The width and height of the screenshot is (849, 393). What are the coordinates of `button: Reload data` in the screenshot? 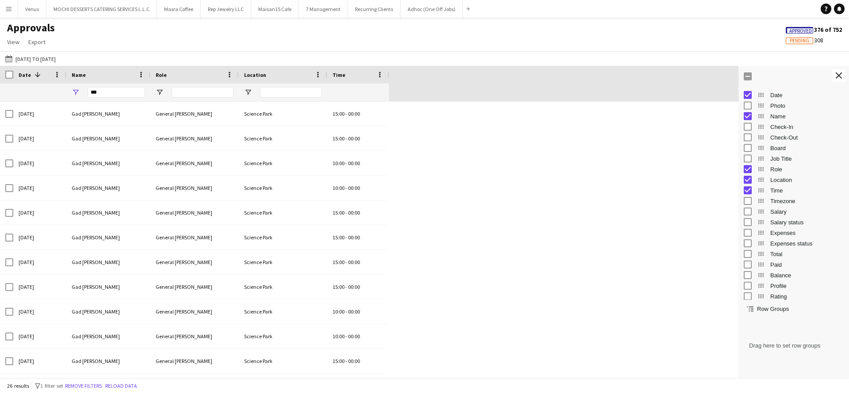 It's located at (121, 386).